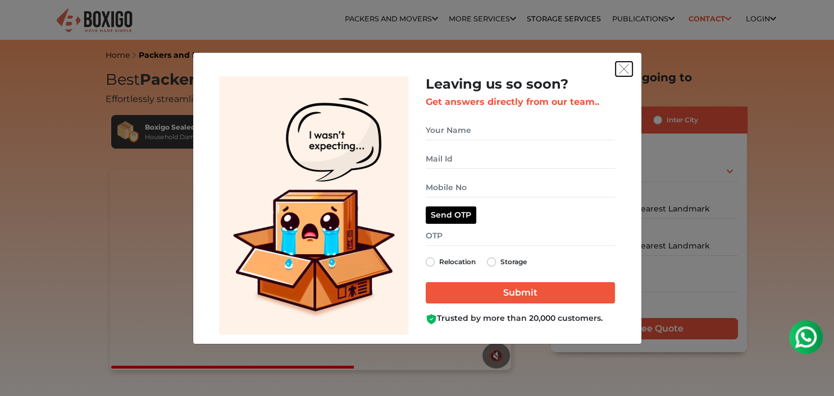 The image size is (834, 396). Describe the element at coordinates (314, 206) in the screenshot. I see `img: Lead Welcome Image` at that location.